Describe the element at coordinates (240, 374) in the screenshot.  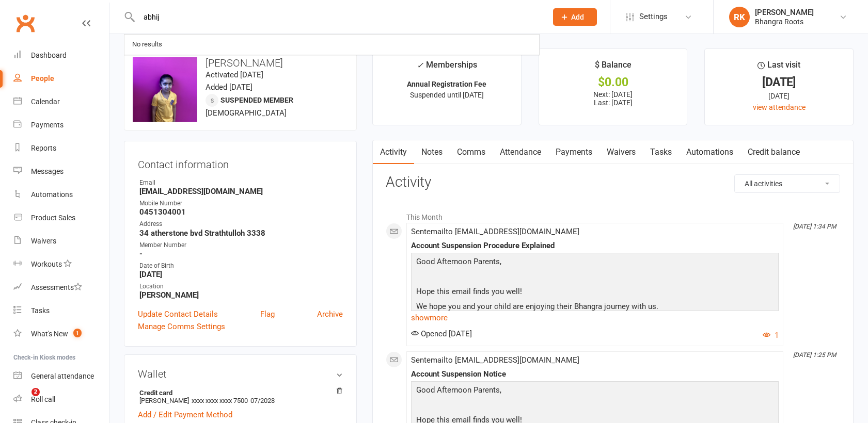
I see `h3: Wallet` at that location.